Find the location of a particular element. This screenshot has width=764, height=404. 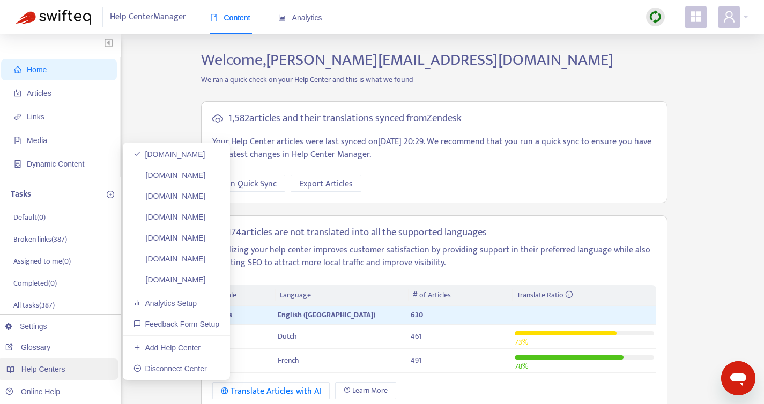

th: Locale is located at coordinates (244, 295).